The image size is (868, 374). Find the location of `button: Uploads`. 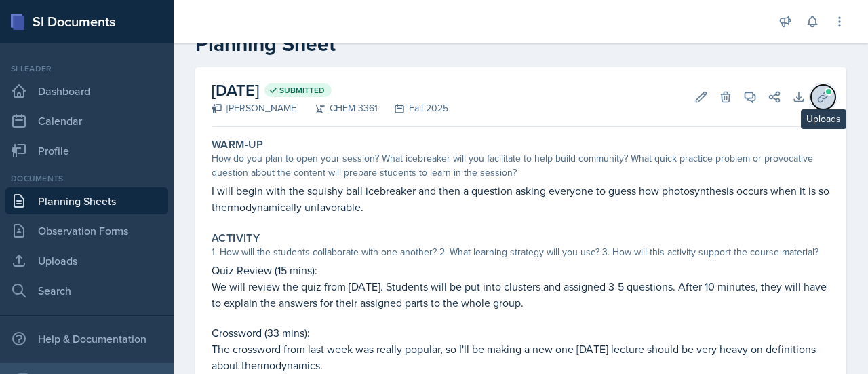

button: Uploads is located at coordinates (823, 97).